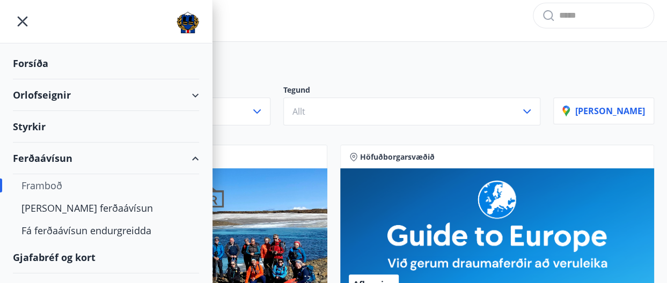 The image size is (667, 283). Describe the element at coordinates (412, 112) in the screenshot. I see `button: Allt` at that location.